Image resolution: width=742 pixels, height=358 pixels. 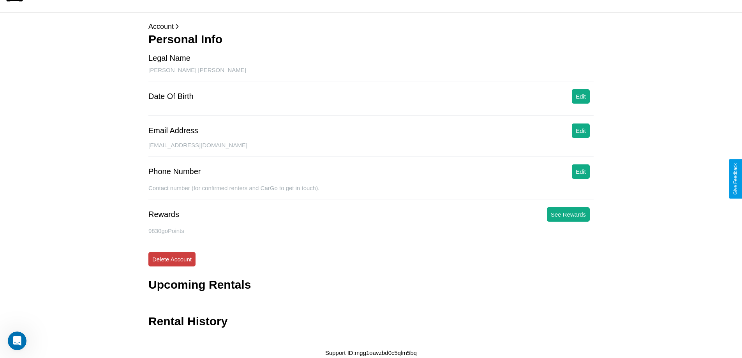 What do you see at coordinates (371, 192) in the screenshot?
I see `div: Contact number (for confirmed renters and CarGo to get in touch).` at bounding box center [371, 192].